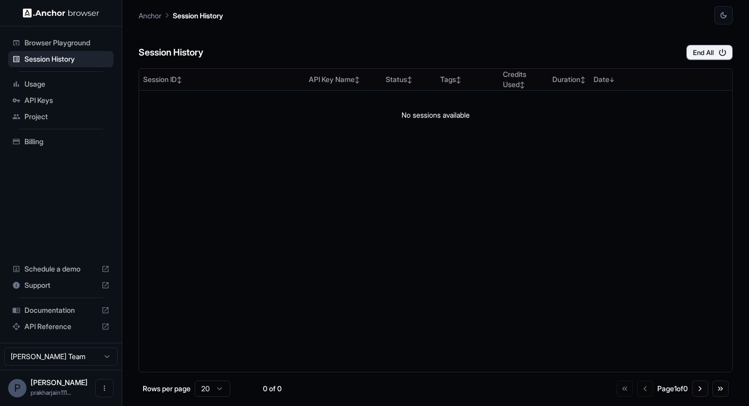 This screenshot has width=749, height=406. Describe the element at coordinates (67, 59) in the screenshot. I see `span: Session History` at that location.